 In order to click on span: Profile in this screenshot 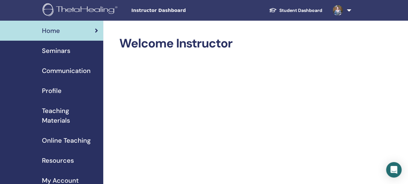, I will do `click(52, 91)`.